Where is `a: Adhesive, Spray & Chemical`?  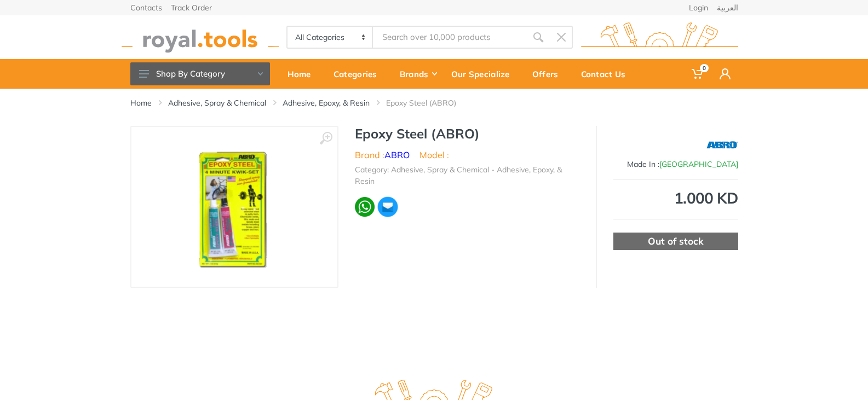
a: Adhesive, Spray & Chemical is located at coordinates (217, 103).